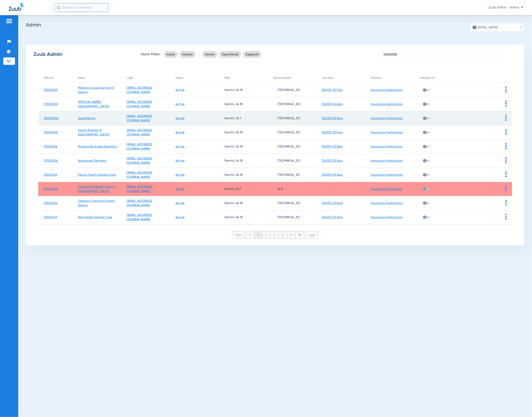  I want to click on a: 31000000, so click(51, 118).